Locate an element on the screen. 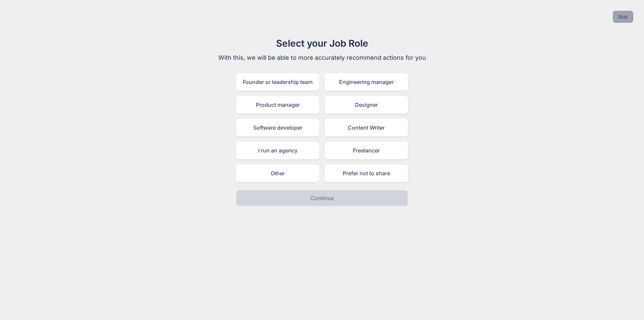 The image size is (644, 320). div: Freelancer is located at coordinates (367, 150).